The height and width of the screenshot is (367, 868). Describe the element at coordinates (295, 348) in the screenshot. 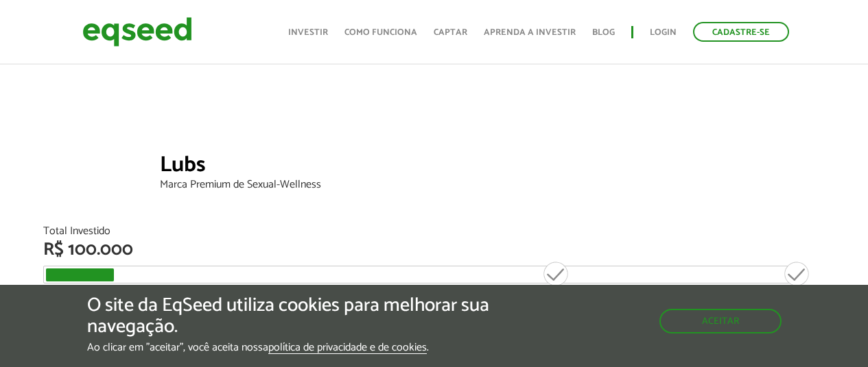

I see `p: Ao clicar em "aceitar", você aceita nossa .` at that location.